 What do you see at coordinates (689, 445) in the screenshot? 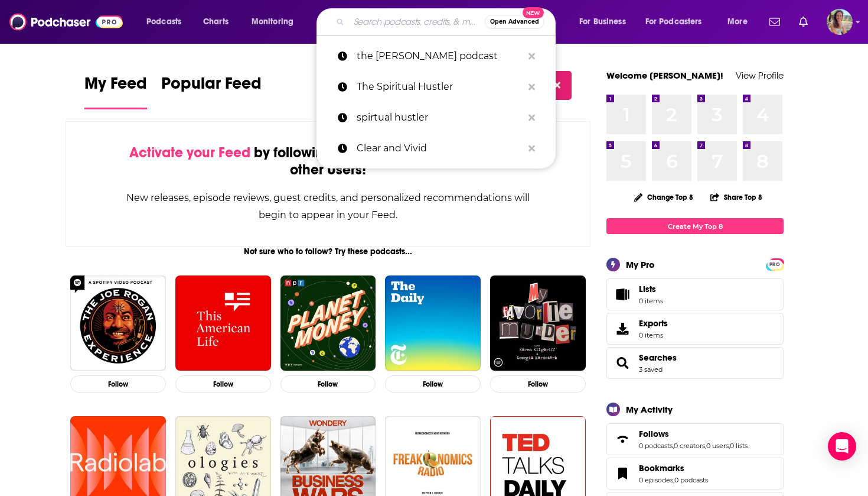
I see `a: 0 creators` at bounding box center [689, 445].